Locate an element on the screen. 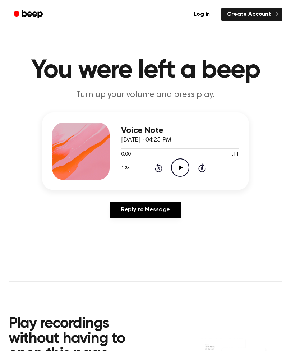  a: Create Account is located at coordinates (252, 14).